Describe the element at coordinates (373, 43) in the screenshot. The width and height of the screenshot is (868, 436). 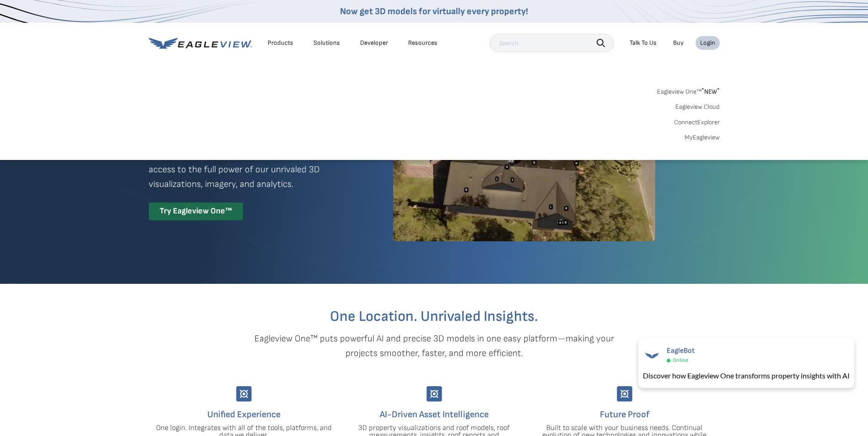
I see `a: Developer` at that location.